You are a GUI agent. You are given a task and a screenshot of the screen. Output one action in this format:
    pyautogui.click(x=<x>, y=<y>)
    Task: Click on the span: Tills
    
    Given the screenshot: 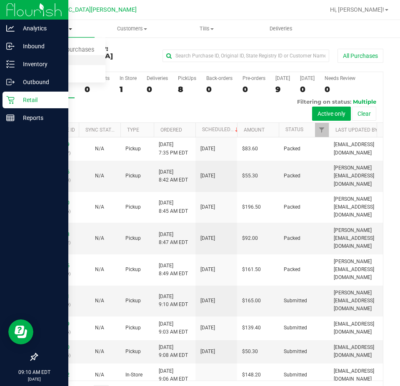 What is the action you would take?
    pyautogui.click(x=206, y=29)
    